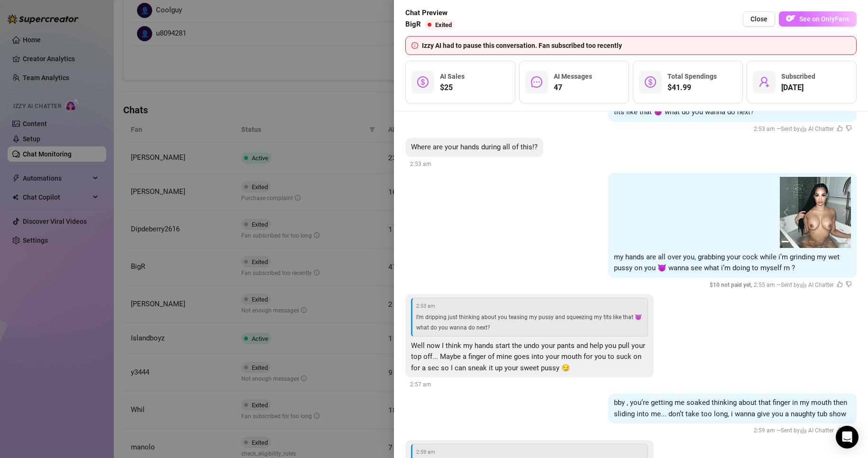 The width and height of the screenshot is (868, 458). What do you see at coordinates (730, 408) in the screenshot?
I see `span: bby , you’re getting me soaked thinking about that finger in my mouth then sliding into me... don...` at bounding box center [730, 408].